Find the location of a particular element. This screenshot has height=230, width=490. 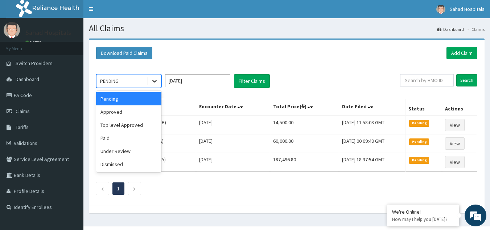

a: Previous page is located at coordinates (102, 188).